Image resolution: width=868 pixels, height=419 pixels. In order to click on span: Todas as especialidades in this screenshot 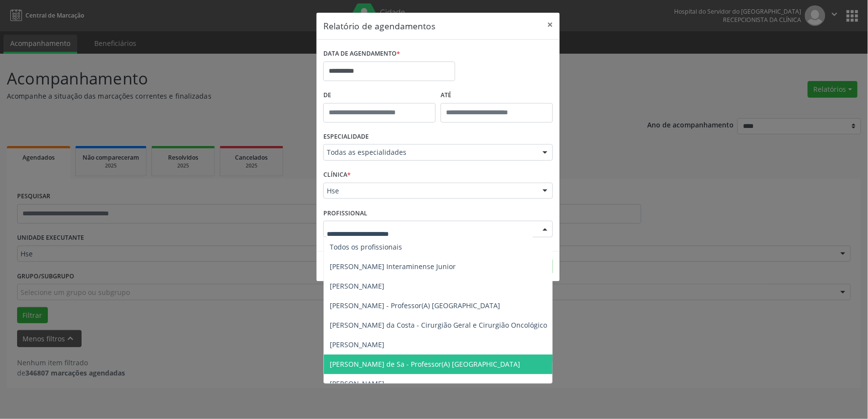, I will do `click(430, 152)`.